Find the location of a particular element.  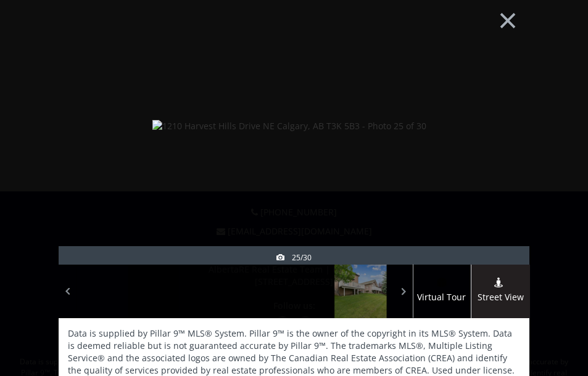

img: 1210 Harvest Hills Drive NE Calgary, AB T3K 5B3 - Photo 25 of 30 is located at coordinates (289, 126).